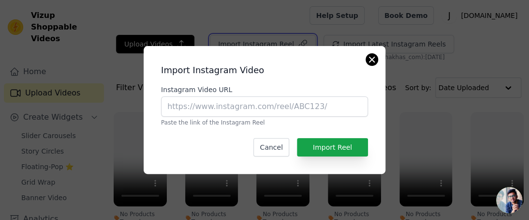 This screenshot has height=220, width=529. What do you see at coordinates (271, 147) in the screenshot?
I see `button: Cancel` at bounding box center [271, 147].